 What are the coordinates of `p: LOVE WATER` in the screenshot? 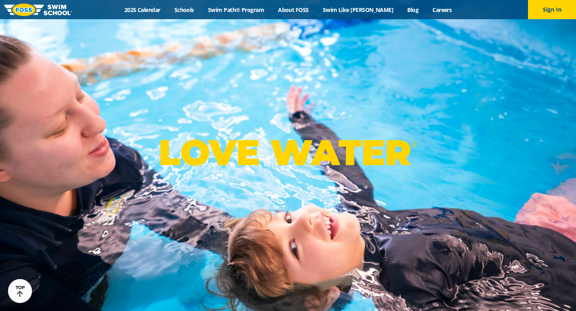 It's located at (287, 152).